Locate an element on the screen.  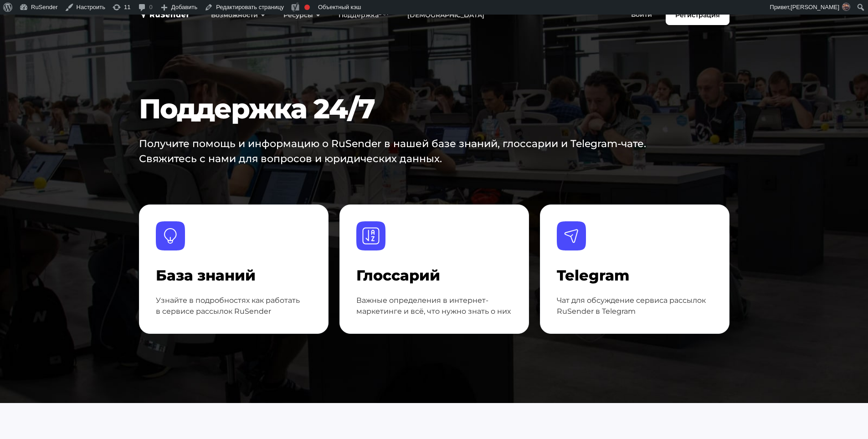
div: Фокусная ключевая фраза не установлена is located at coordinates (307, 7).